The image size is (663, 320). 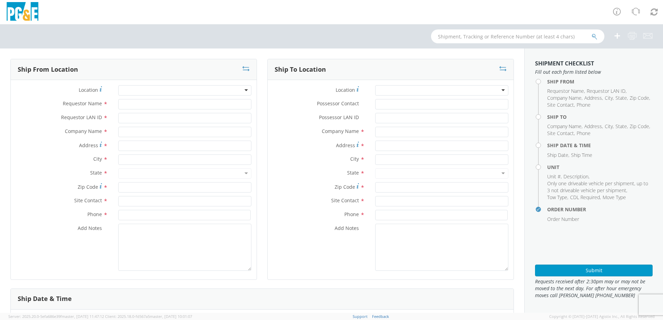 I want to click on span: Fill out each form listed below, so click(x=594, y=72).